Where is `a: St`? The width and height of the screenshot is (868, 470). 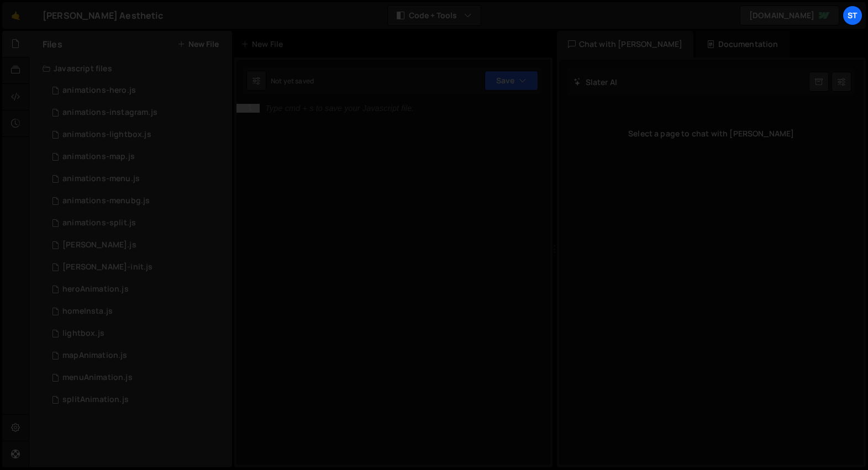 a: St is located at coordinates (853, 15).